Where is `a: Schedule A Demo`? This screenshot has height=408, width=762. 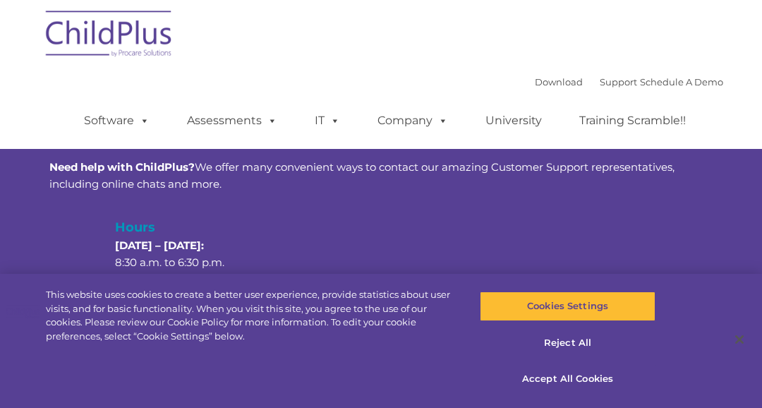
a: Schedule A Demo is located at coordinates (682, 82).